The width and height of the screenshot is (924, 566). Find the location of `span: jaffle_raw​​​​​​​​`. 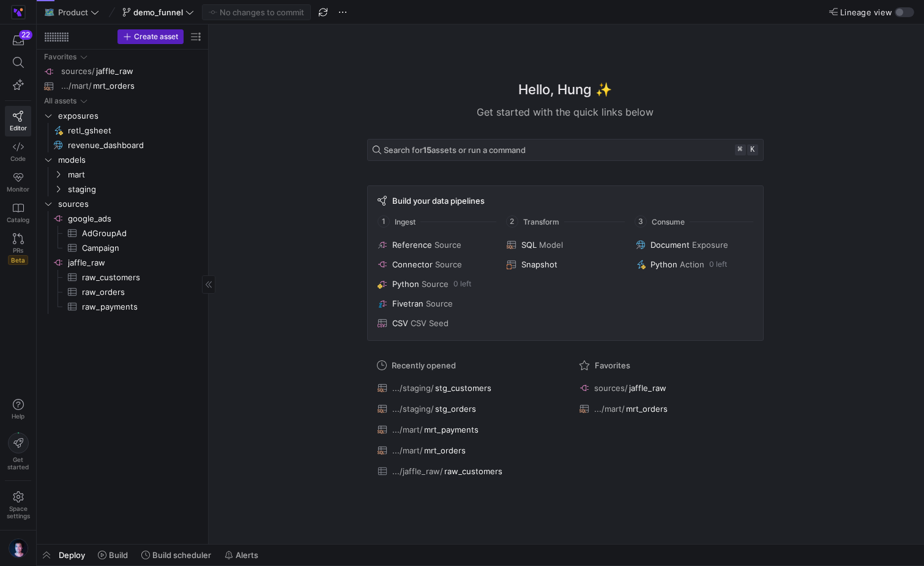

span: jaffle_raw​​​​​​​​ is located at coordinates (135, 262).